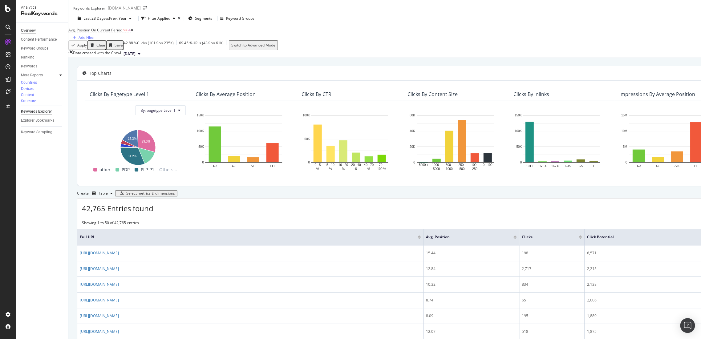 This screenshot has width=701, height=339. Describe the element at coordinates (201, 45) in the screenshot. I see `div: 69.45 % URLs ( 43K on 61K )` at that location.